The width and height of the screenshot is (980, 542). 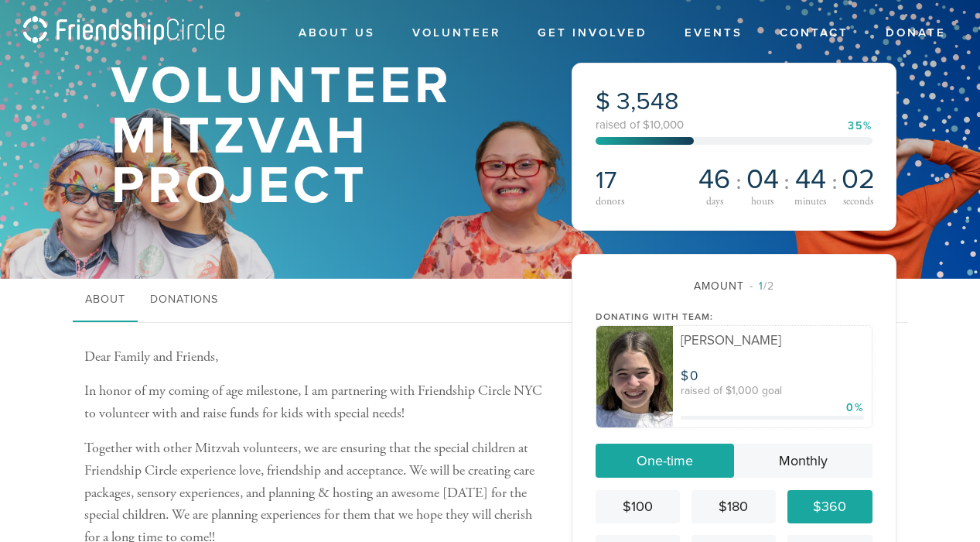 I want to click on span: /2, so click(x=762, y=286).